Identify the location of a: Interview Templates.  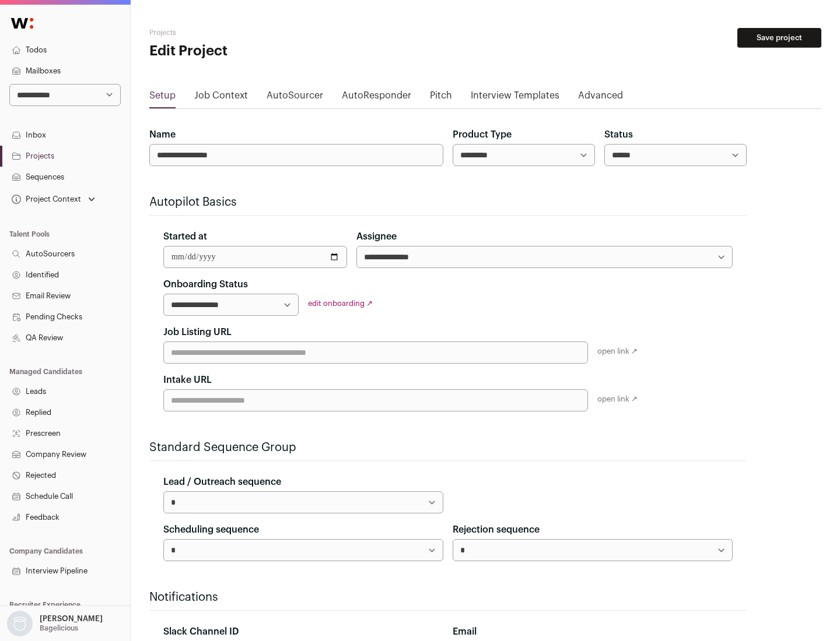
(515, 98).